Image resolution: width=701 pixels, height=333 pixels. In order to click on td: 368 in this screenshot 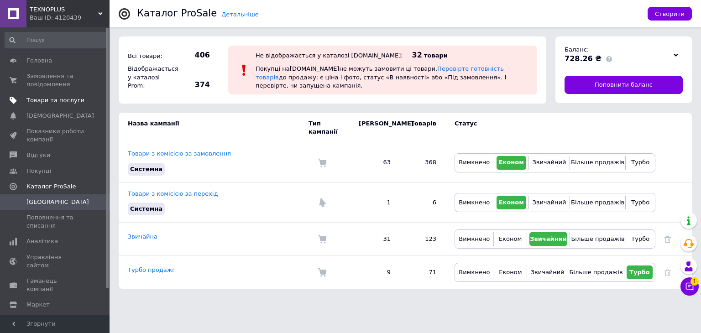, I will do `click(423, 163)`.